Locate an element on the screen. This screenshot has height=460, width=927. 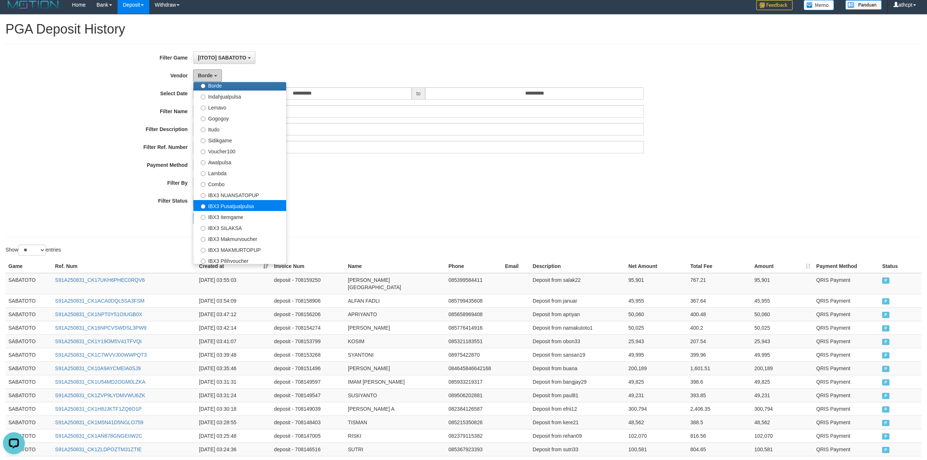
a: S91A250831_CK1U54MD2OGM0LZKA is located at coordinates (100, 382).